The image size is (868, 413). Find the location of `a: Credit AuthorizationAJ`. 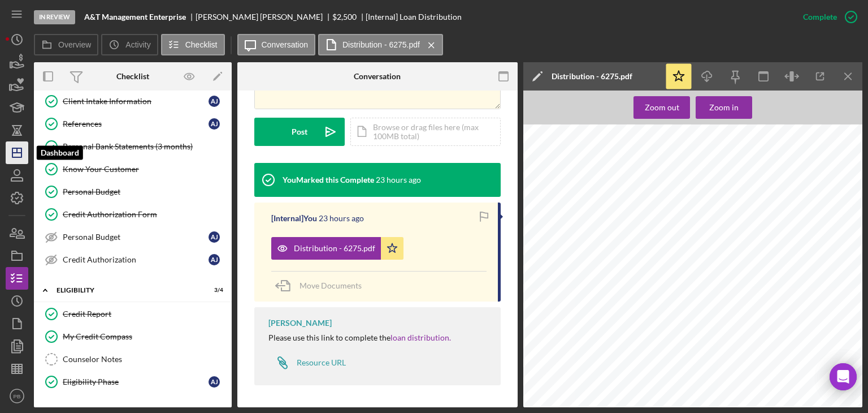

a: Credit AuthorizationAJ is located at coordinates (133, 260).